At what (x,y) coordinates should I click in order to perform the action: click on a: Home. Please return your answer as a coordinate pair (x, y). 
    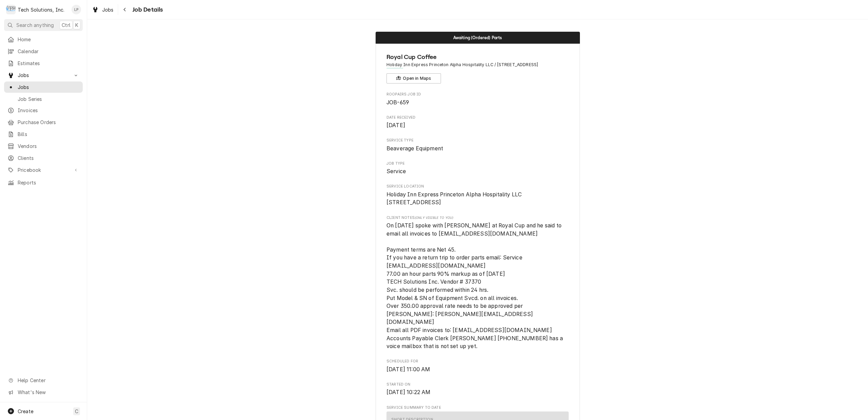
    Looking at the image, I should click on (43, 39).